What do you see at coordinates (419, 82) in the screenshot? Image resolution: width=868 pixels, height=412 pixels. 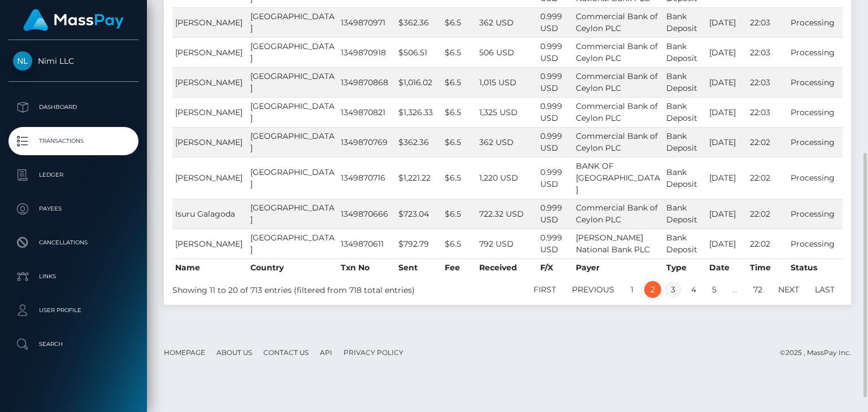 I see `td: $1,016.02` at bounding box center [419, 82].